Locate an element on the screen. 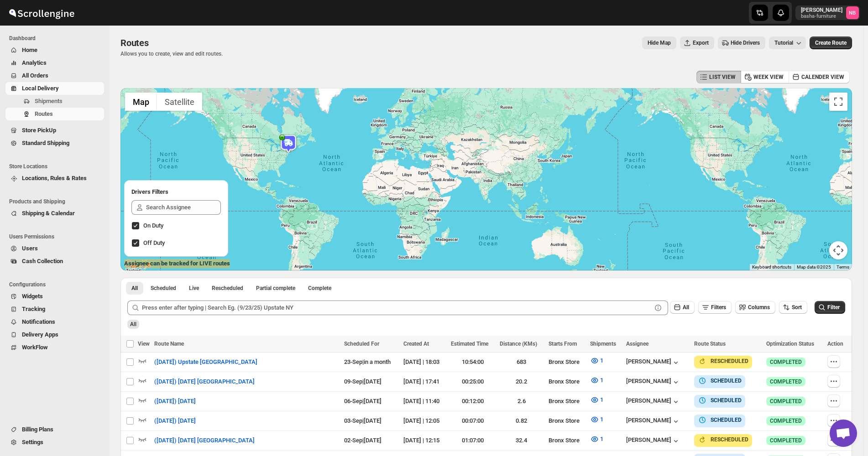  span: Shipping & Calendar is located at coordinates (48, 213).